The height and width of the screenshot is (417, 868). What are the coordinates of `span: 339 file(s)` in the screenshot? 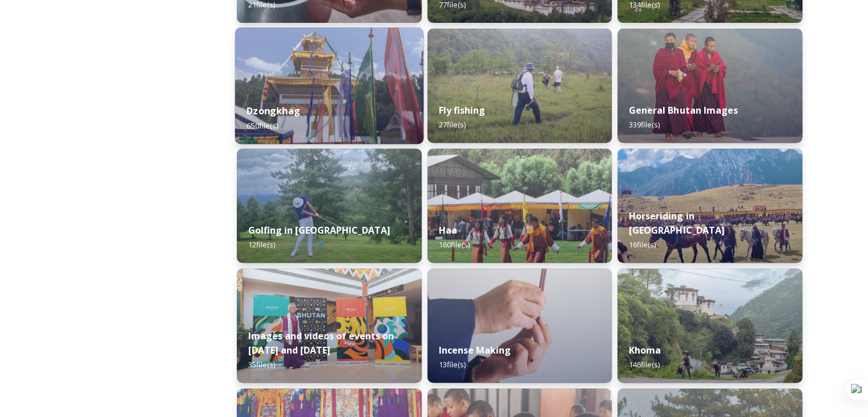 It's located at (644, 125).